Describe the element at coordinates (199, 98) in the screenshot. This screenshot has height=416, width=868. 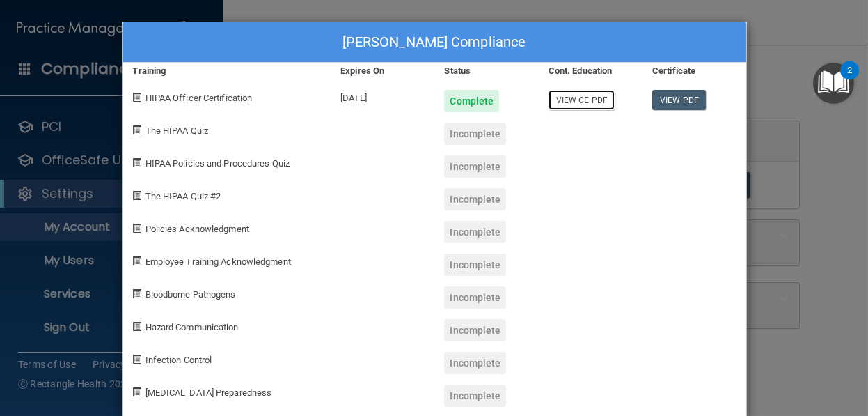
I see `span: HIPAA Officer Certification` at that location.